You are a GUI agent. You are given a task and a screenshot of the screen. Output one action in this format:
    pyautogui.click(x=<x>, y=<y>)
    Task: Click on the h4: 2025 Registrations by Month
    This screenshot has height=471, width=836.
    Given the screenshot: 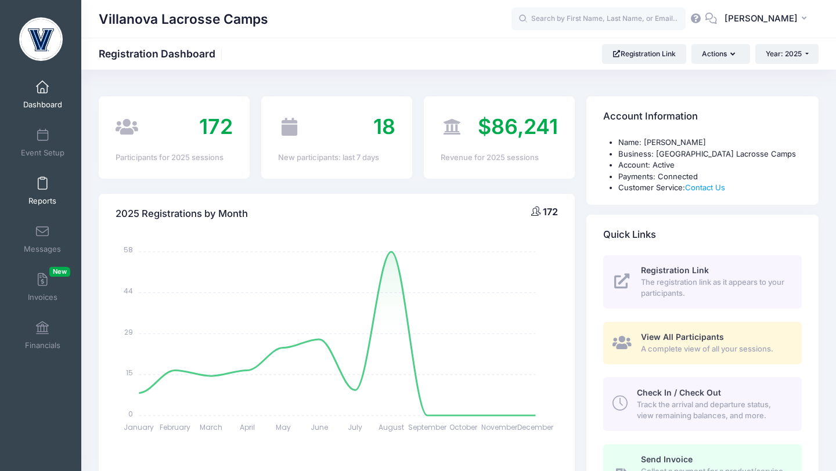 What is the action you would take?
    pyautogui.click(x=182, y=214)
    